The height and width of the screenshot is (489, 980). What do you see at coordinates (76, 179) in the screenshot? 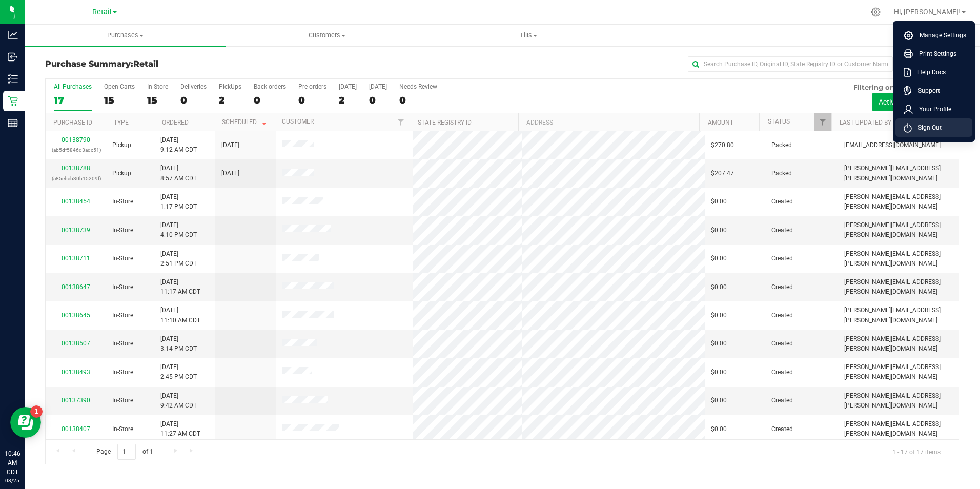
I see `p: (a85ebab30b15209f)` at bounding box center [76, 179].